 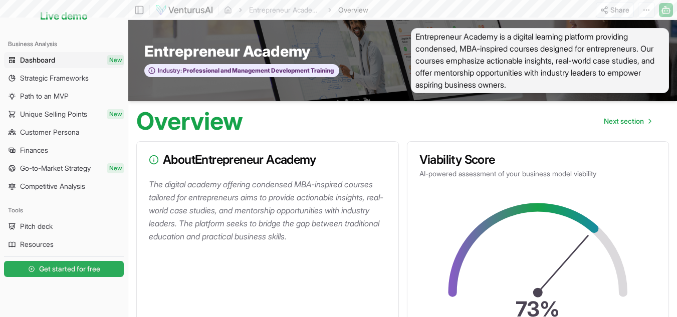 I want to click on span: Pitch deck, so click(x=36, y=227).